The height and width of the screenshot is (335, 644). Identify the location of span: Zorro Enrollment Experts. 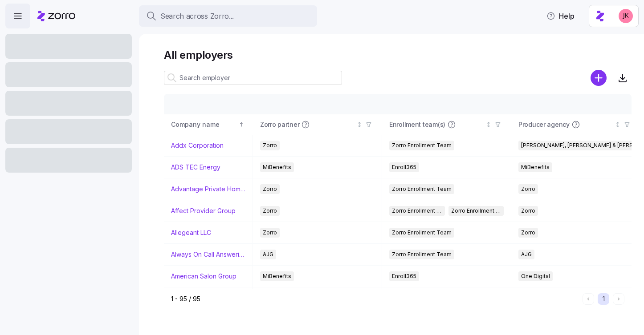
(476, 211).